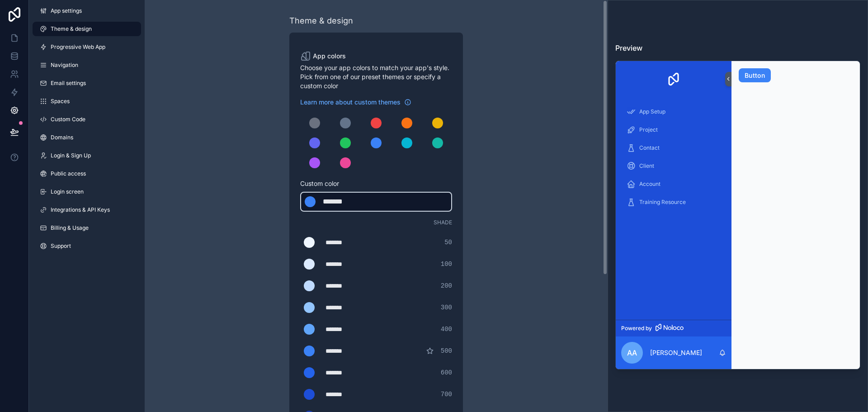 This screenshot has height=412, width=868. What do you see at coordinates (648, 130) in the screenshot?
I see `span: Project` at bounding box center [648, 130].